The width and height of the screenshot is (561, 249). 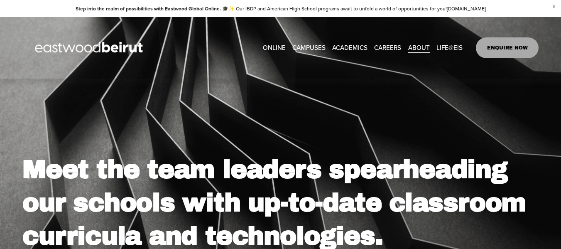 I want to click on span: LIFE@EIS, so click(x=449, y=47).